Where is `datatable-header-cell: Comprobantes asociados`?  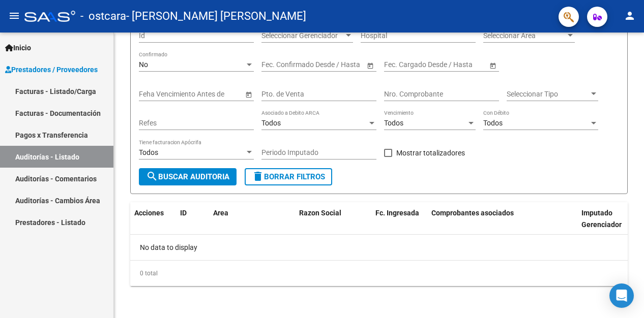 datatable-header-cell: Comprobantes asociados is located at coordinates (502, 225).